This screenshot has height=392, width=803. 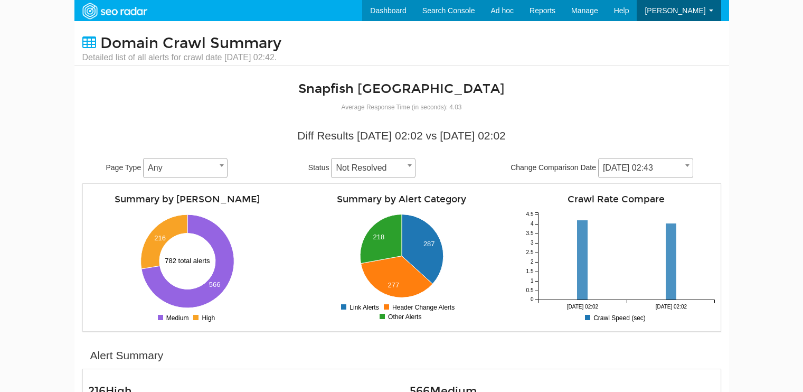 What do you see at coordinates (530, 214) in the screenshot?
I see `tspan: 4.5` at bounding box center [530, 214].